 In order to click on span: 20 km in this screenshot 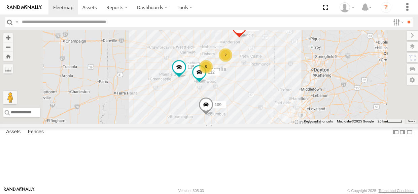, I will do `click(383, 121)`.